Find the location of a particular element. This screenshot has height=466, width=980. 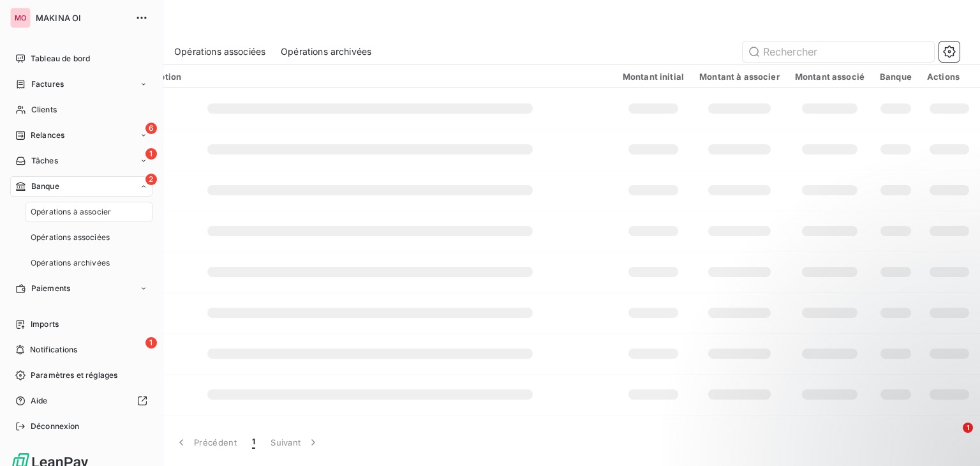

div: Montant initial is located at coordinates (653, 77).